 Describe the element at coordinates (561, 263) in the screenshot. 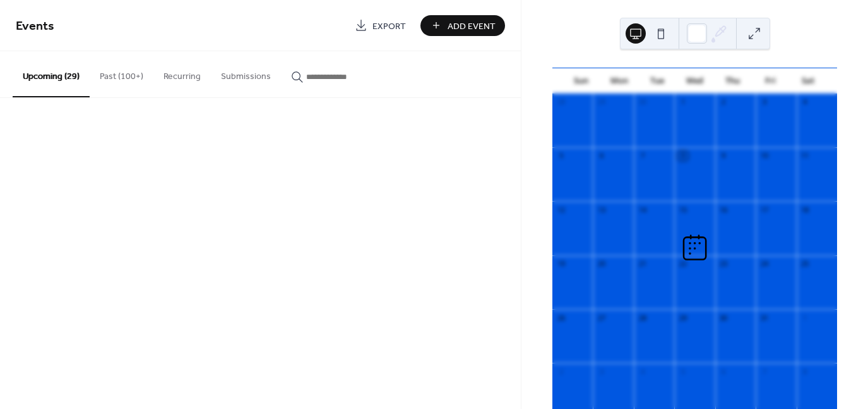

I see `div: 19` at that location.